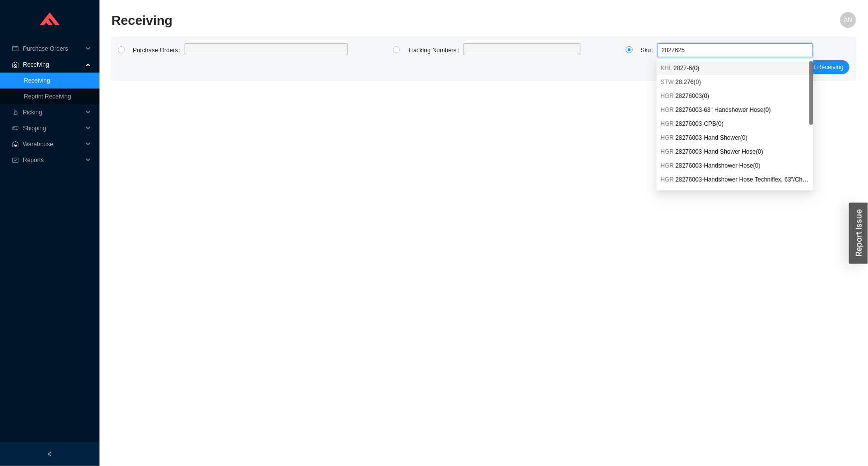 The height and width of the screenshot is (466, 868). I want to click on span: 28276003-Handshower Hose ( 0 ), so click(718, 165).